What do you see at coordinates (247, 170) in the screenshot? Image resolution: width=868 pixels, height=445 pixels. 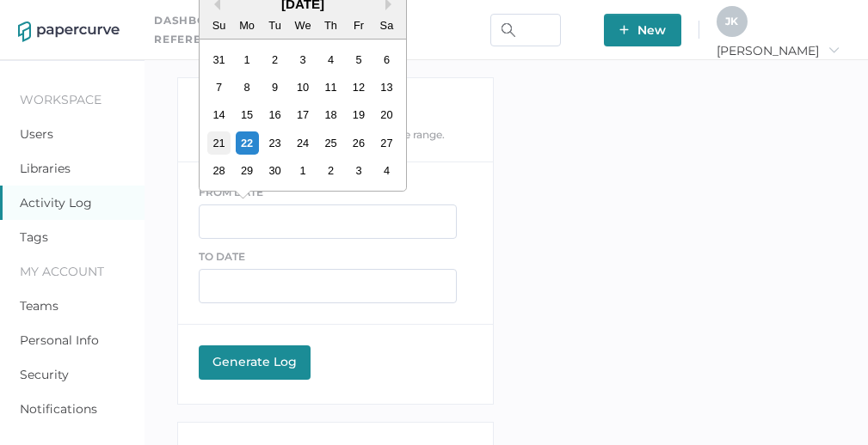 I see `div: Choose Monday, September 29th, 2025` at bounding box center [247, 170].